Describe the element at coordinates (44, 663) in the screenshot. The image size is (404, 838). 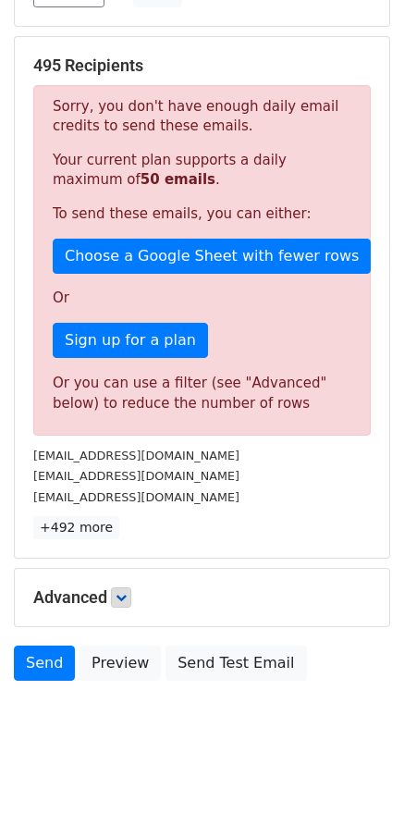
I see `a: Send` at that location.